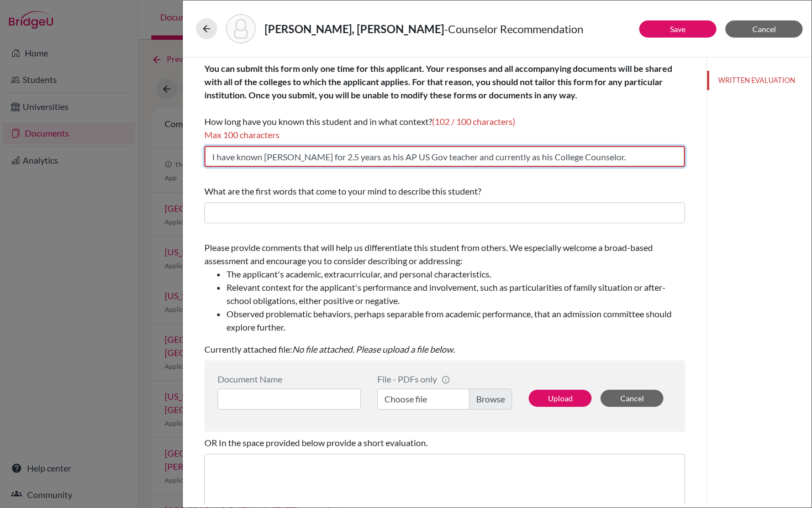  I want to click on i: No file attached. Please upload a file below., so click(373, 349).